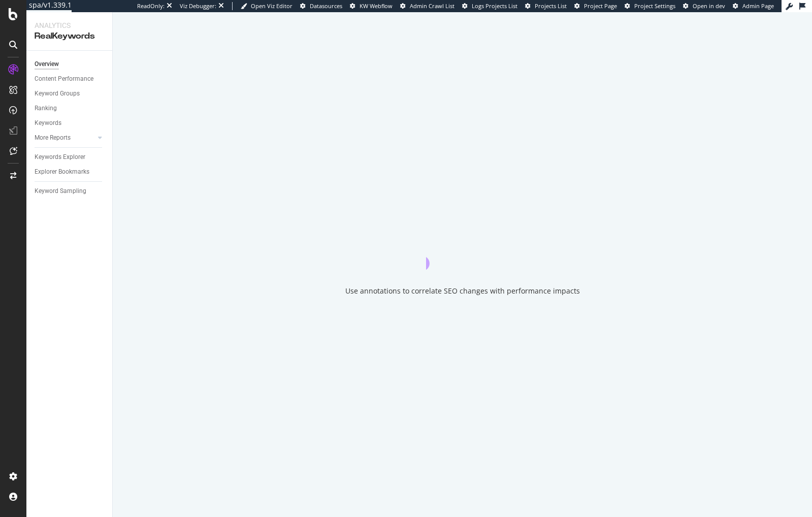  What do you see at coordinates (70, 64) in the screenshot?
I see `a: Overview` at bounding box center [70, 64].